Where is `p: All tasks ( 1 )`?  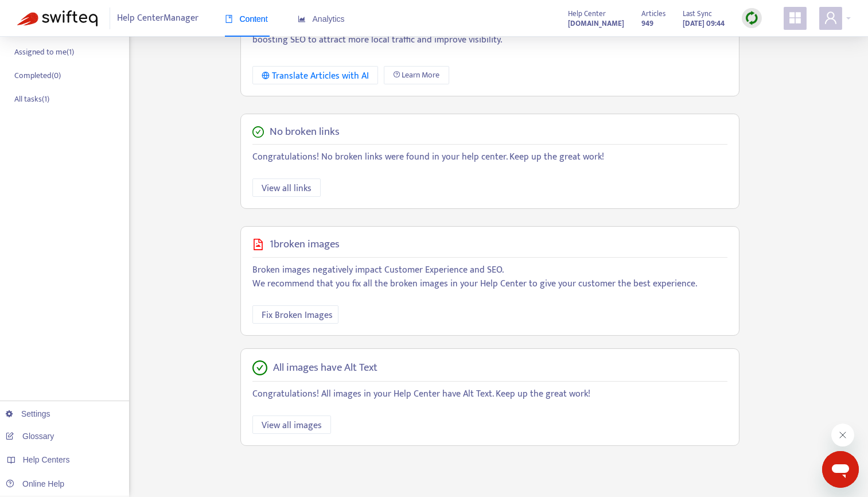 p: All tasks ( 1 ) is located at coordinates (32, 99).